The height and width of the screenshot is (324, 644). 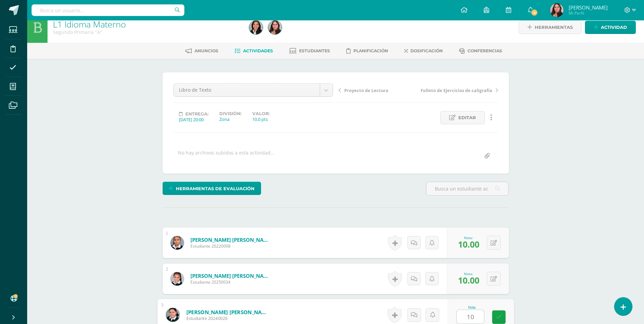 What do you see at coordinates (228, 318) in the screenshot?
I see `span: Estudiante 20240026` at bounding box center [228, 318].